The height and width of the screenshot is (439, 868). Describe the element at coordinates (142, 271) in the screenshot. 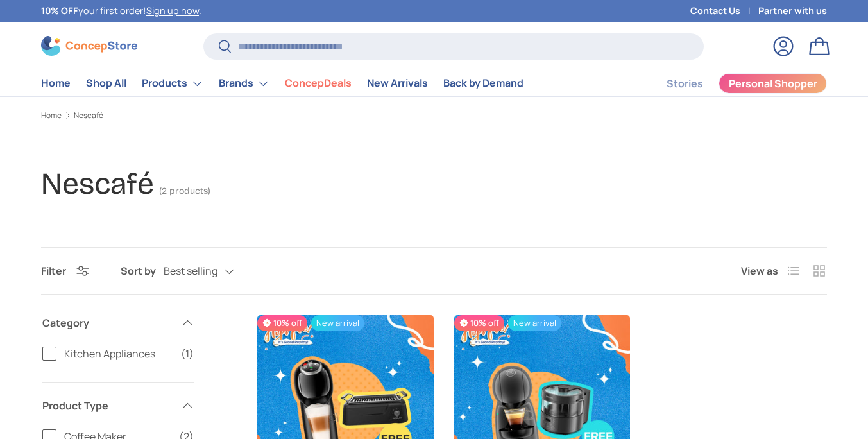

I see `label: Sort by` at that location.